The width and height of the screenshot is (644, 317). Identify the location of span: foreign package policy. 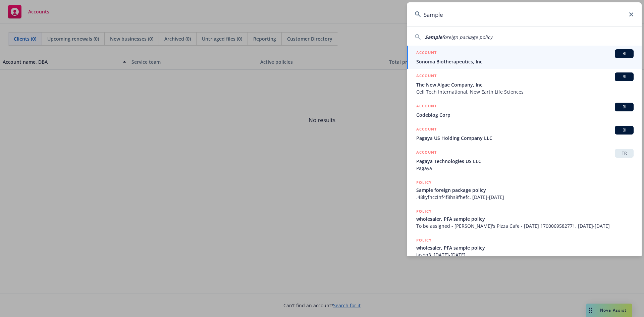
(467, 37).